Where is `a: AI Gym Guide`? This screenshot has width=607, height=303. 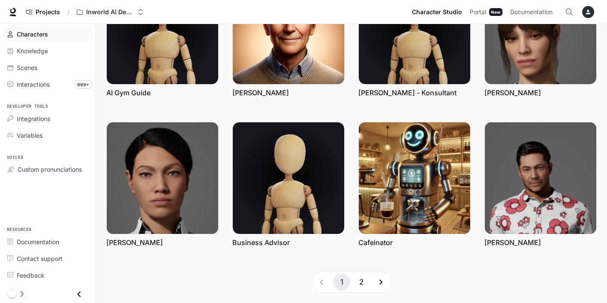
a: AI Gym Guide is located at coordinates (128, 93).